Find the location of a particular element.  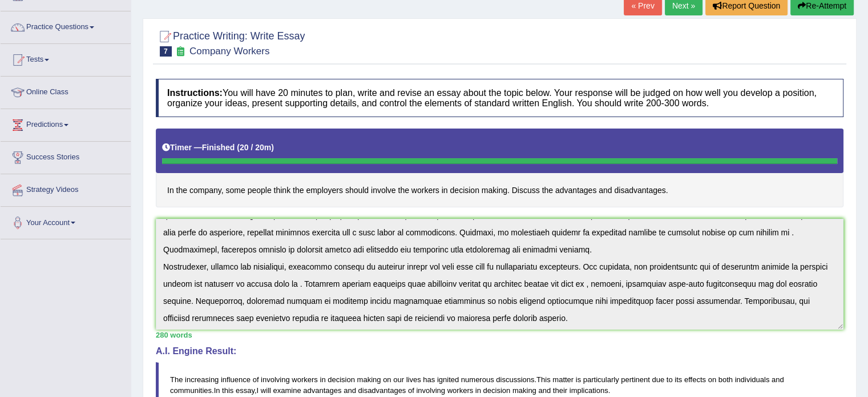

a: Online Class is located at coordinates (66, 91).